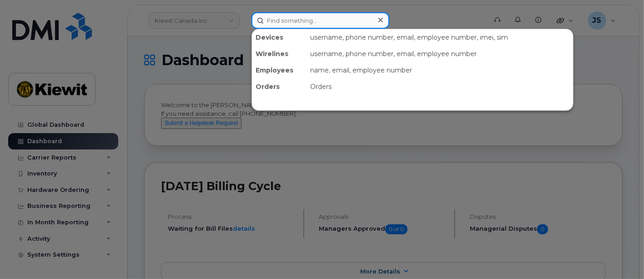 The width and height of the screenshot is (644, 279). Describe the element at coordinates (440, 38) in the screenshot. I see `div: username, phone number, email, employee number, imei, sim` at that location.